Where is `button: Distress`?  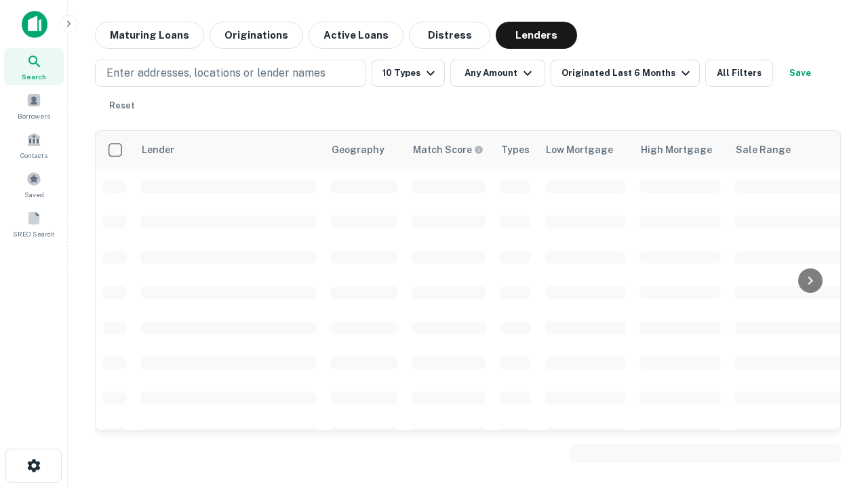
button: Distress is located at coordinates (449, 35).